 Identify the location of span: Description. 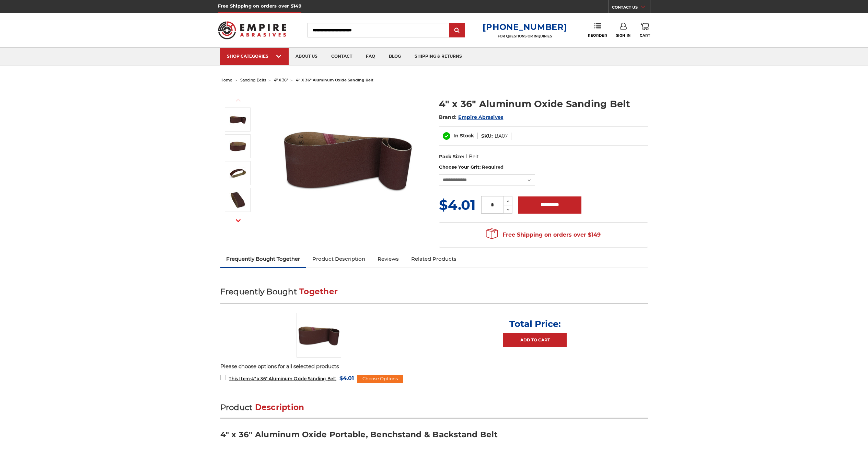
(280, 407).